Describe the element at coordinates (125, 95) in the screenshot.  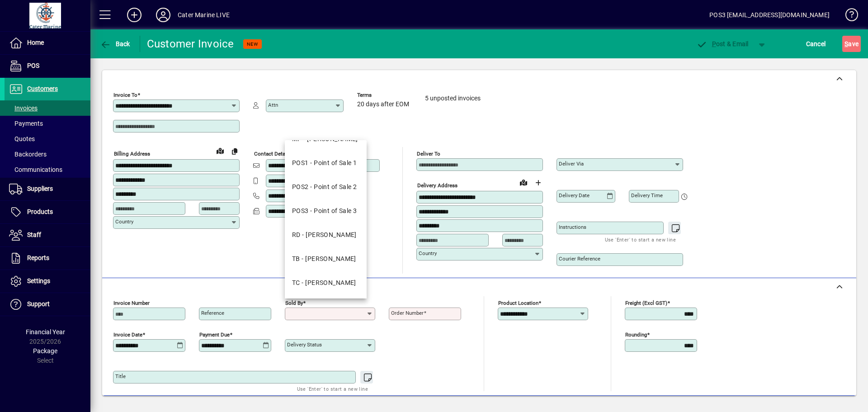
I see `mat-label: Invoice To` at that location.